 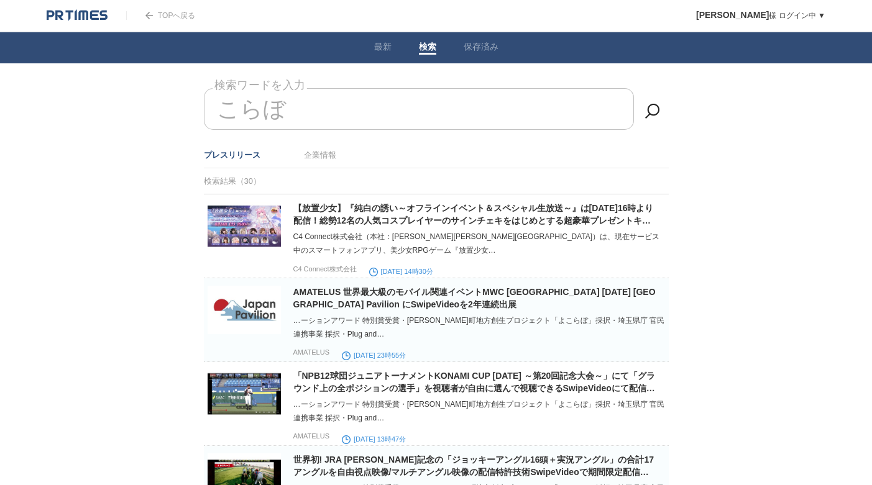 What do you see at coordinates (260, 85) in the screenshot?
I see `label: 検索ワードを入力` at bounding box center [260, 85].